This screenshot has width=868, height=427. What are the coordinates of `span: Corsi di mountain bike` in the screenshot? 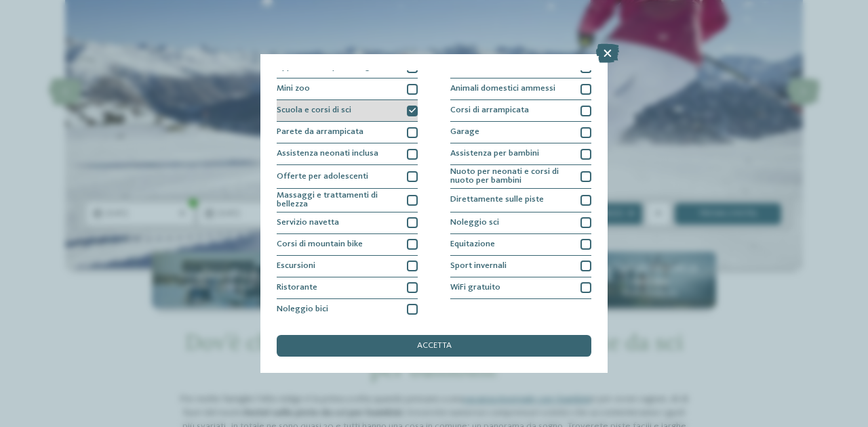 It's located at (319, 244).